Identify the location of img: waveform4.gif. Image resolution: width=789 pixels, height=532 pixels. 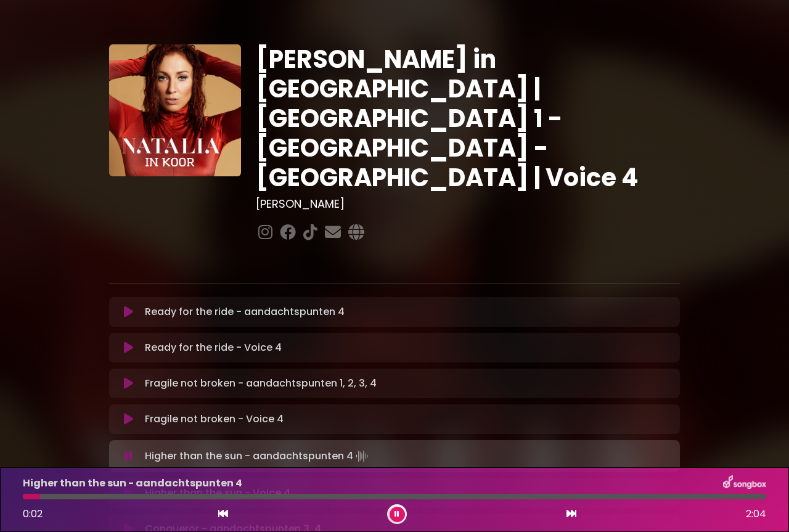
(362, 456).